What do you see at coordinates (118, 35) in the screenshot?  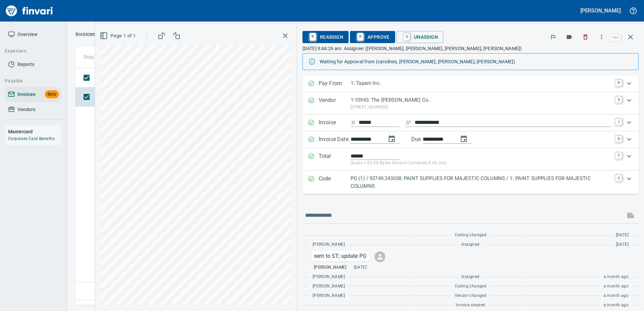 I see `button: Page 1 of 1` at bounding box center [118, 35].